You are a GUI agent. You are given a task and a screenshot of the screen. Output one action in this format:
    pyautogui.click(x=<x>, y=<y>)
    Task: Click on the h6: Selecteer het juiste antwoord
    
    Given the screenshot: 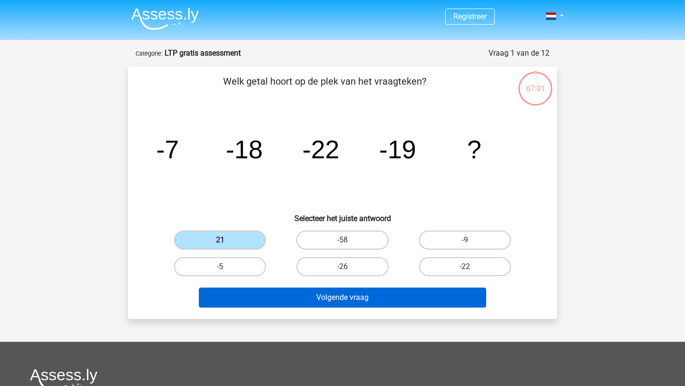 What is the action you would take?
    pyautogui.click(x=342, y=214)
    